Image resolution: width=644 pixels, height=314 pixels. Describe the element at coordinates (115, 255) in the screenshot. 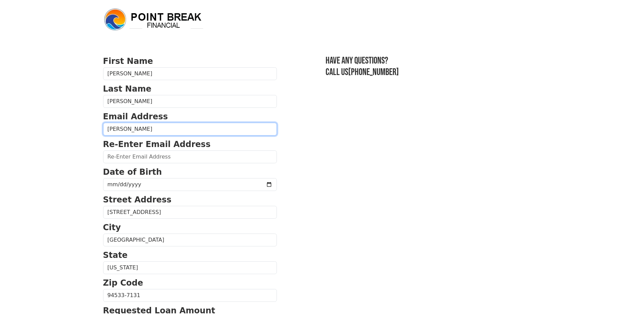

I see `strong: State` at that location.